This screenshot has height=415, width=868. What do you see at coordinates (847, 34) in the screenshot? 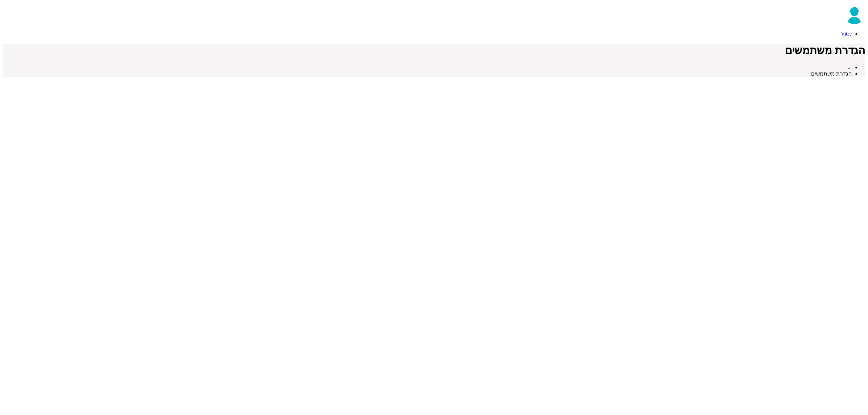
I see `a: Vitre` at bounding box center [847, 34].